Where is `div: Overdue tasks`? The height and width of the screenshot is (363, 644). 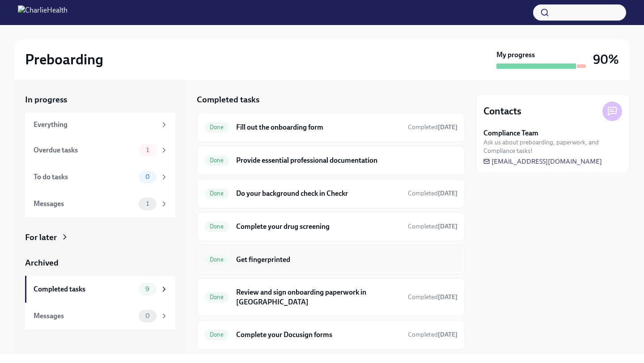
div: Overdue tasks is located at coordinates (84, 150).